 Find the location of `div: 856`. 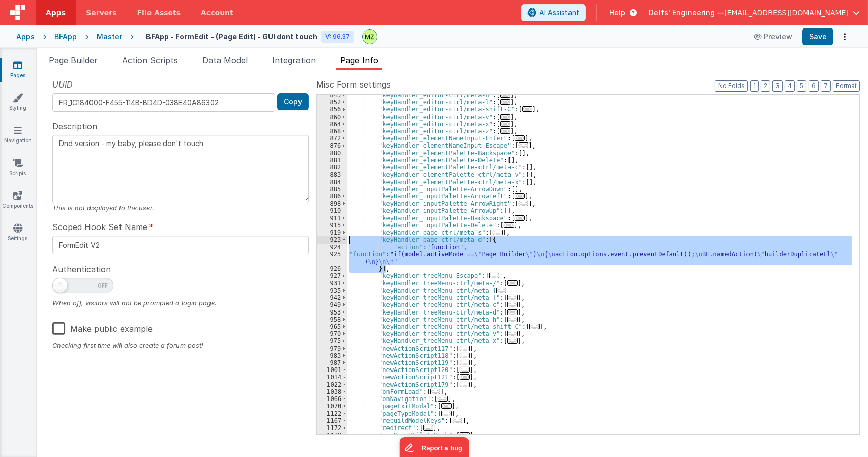

div: 856 is located at coordinates (332, 109).